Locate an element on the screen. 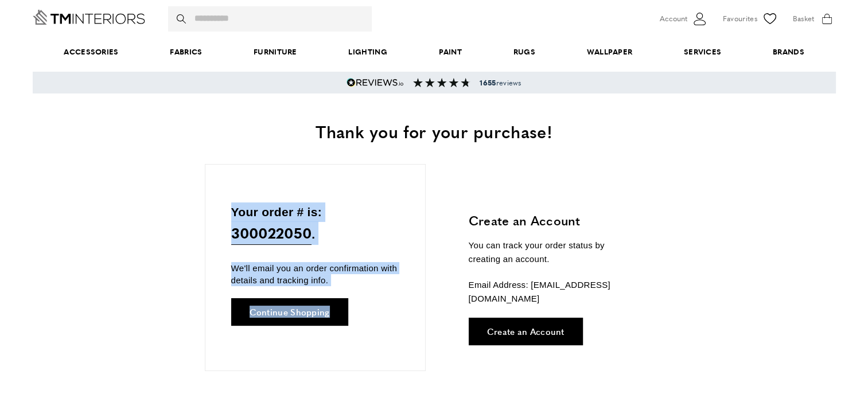 The width and height of the screenshot is (868, 406). a: Fabrics is located at coordinates (186, 51).